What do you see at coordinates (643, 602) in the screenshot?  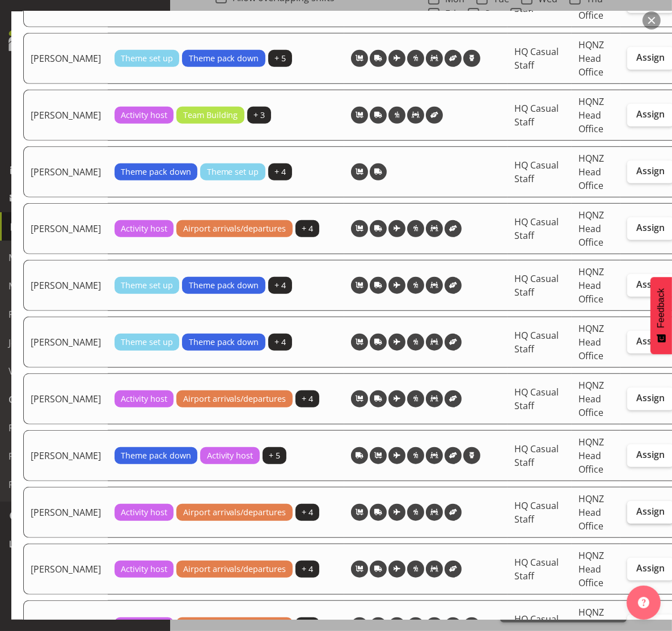 I see `img: help-xxl-2.png` at bounding box center [643, 602].